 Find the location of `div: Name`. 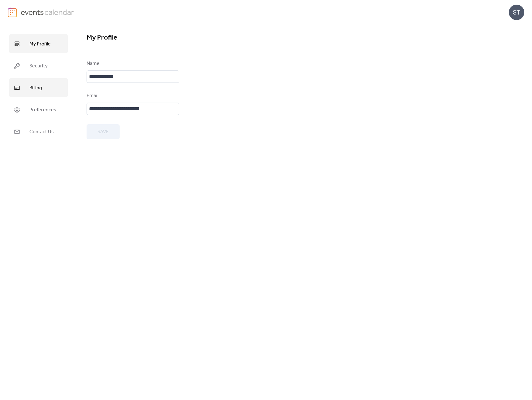

div: Name is located at coordinates (132, 64).